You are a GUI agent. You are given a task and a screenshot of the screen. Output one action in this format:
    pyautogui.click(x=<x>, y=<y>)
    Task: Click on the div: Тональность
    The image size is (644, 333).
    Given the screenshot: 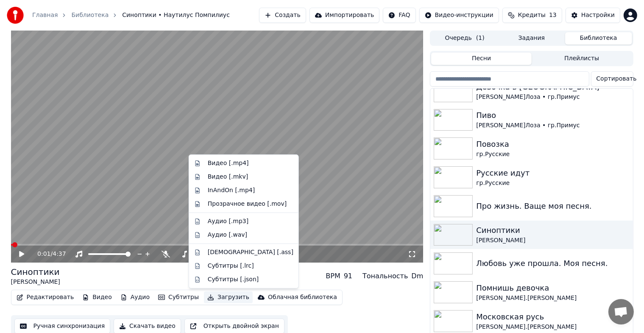 What is the action you would take?
    pyautogui.click(x=385, y=276)
    